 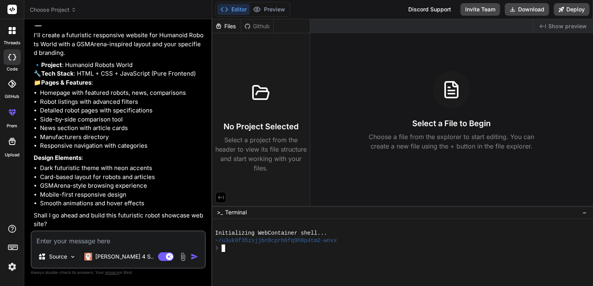 What do you see at coordinates (88, 257) in the screenshot?
I see `img: Claude 4 Sonnet` at bounding box center [88, 257].